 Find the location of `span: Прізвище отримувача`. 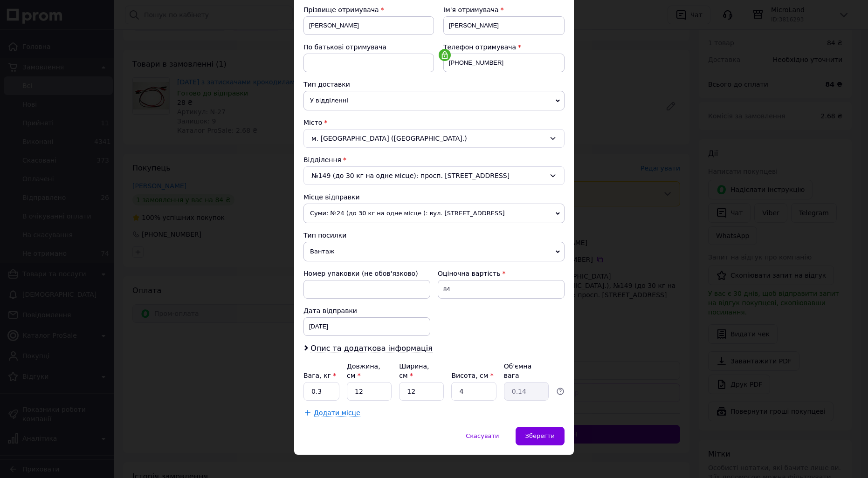

span: Прізвище отримувача is located at coordinates (341, 10).